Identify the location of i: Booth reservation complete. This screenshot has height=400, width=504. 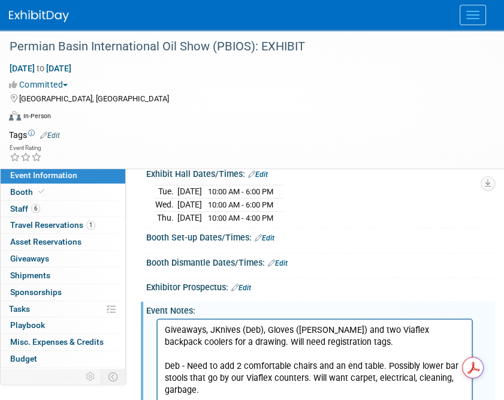
(41, 191).